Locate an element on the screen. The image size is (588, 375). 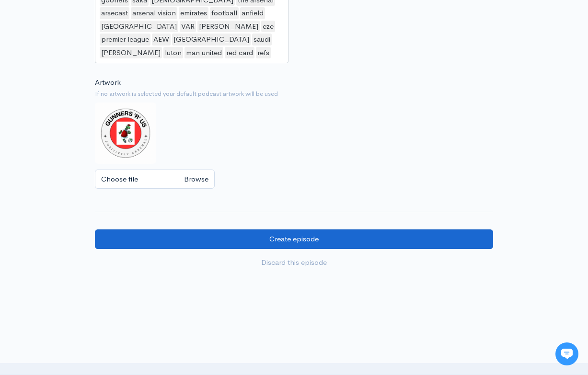
div: arsenal vision is located at coordinates (154, 13).